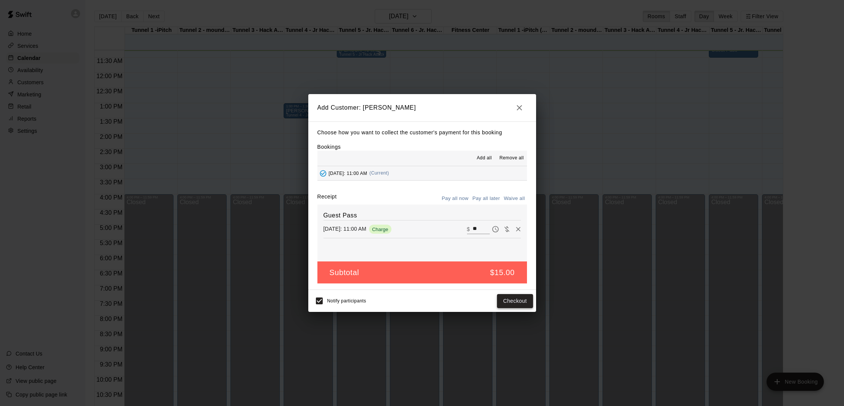  I want to click on button: Add all, so click(484, 158).